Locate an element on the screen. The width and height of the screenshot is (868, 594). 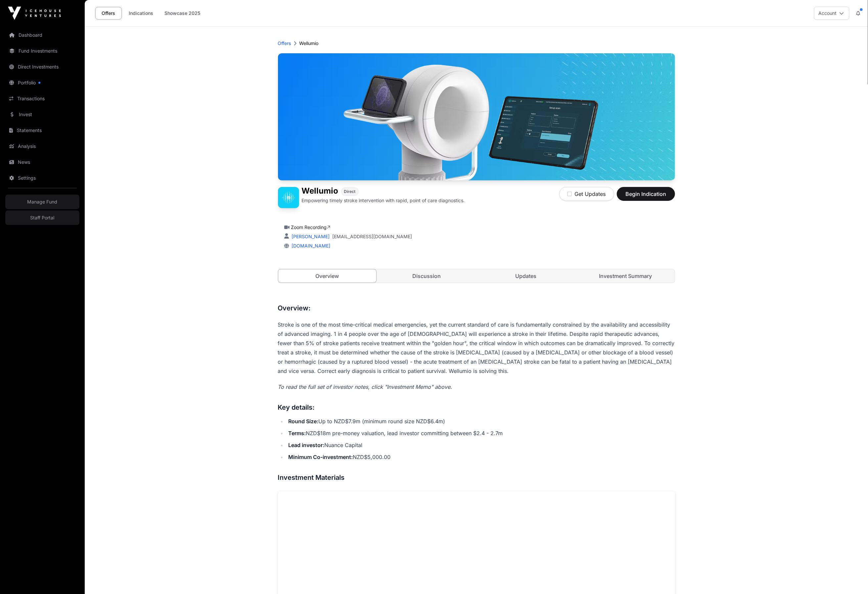
em: To read the full set of investor notes, click "Investment Memo" above. is located at coordinates (365, 387).